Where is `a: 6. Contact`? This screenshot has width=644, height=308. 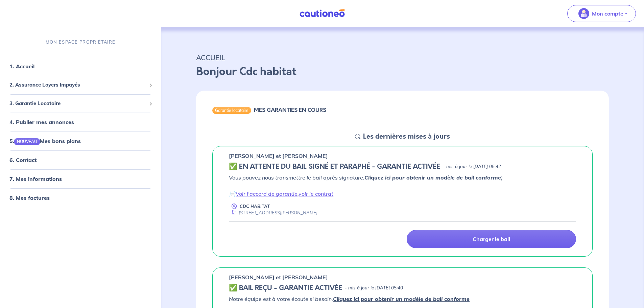 a: 6. Contact is located at coordinates (23, 160).